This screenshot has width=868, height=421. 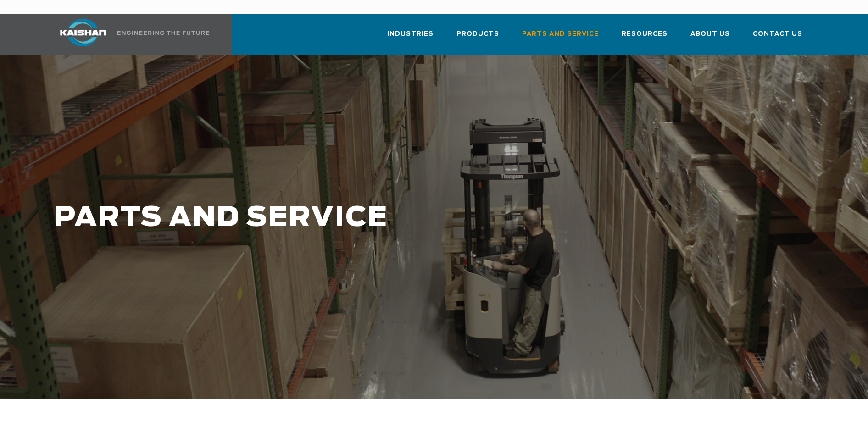 What do you see at coordinates (477, 34) in the screenshot?
I see `span: Products` at bounding box center [477, 34].